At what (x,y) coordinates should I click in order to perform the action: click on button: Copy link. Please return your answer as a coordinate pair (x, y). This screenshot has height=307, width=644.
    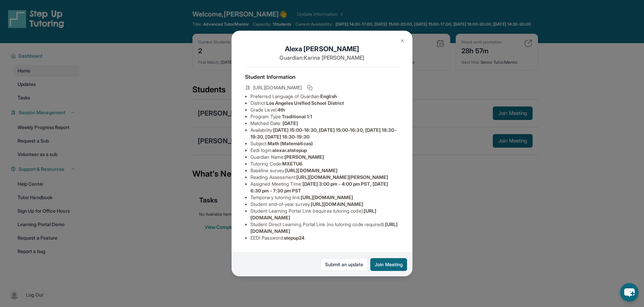
    Looking at the image, I should click on (310, 88).